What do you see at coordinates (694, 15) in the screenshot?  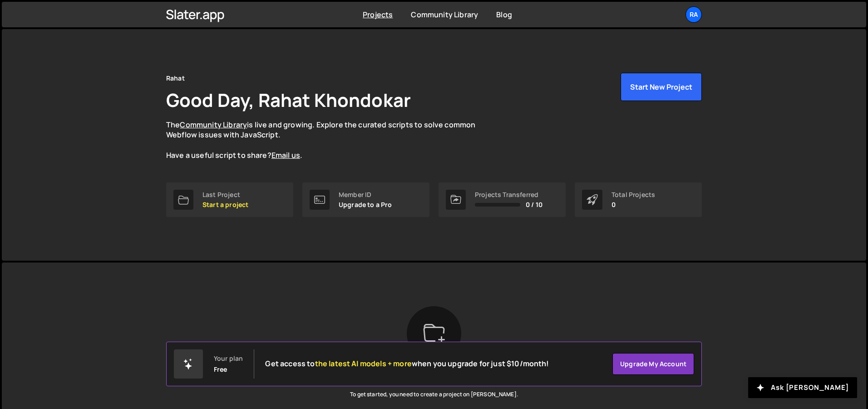 I see `a: Ra` at bounding box center [694, 15].